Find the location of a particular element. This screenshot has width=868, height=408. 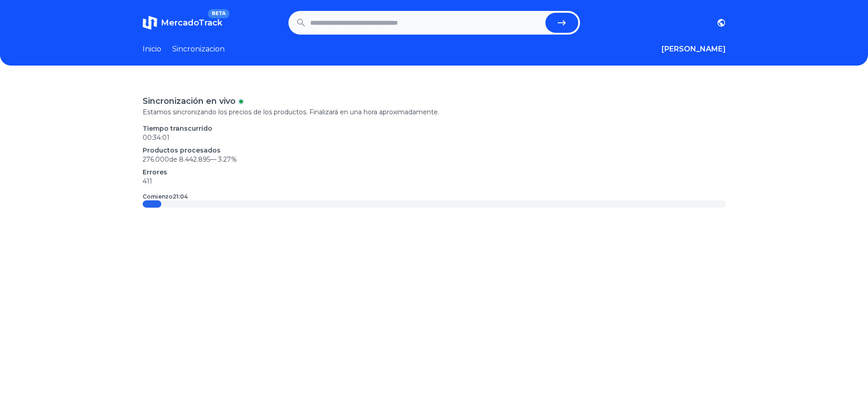

p: Comienzo is located at coordinates (165, 197).